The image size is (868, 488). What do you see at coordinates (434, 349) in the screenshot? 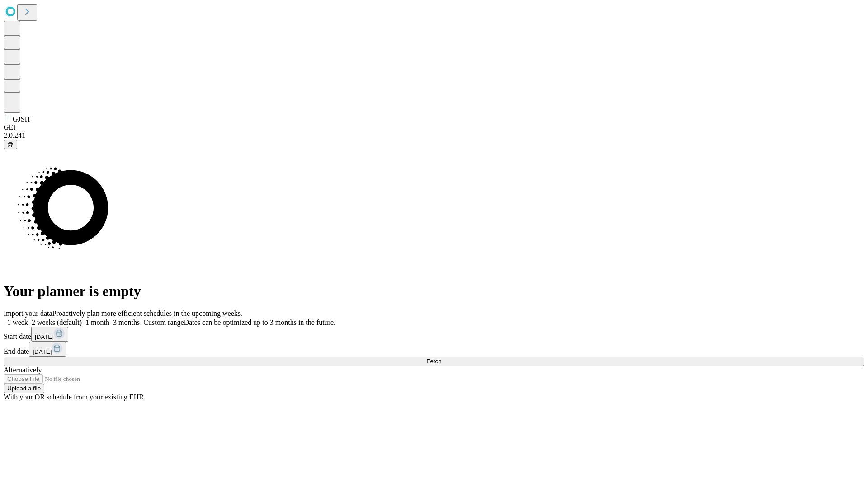
I see `div: End date` at bounding box center [434, 349].